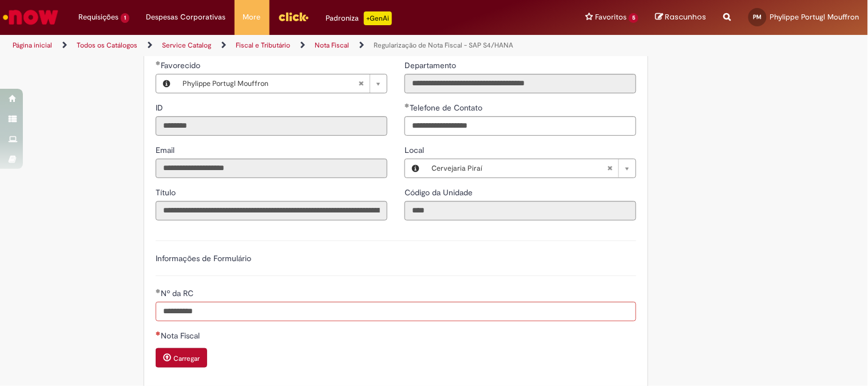  I want to click on a: Cervejaria PiraíLimpar campo Local, so click(530, 168).